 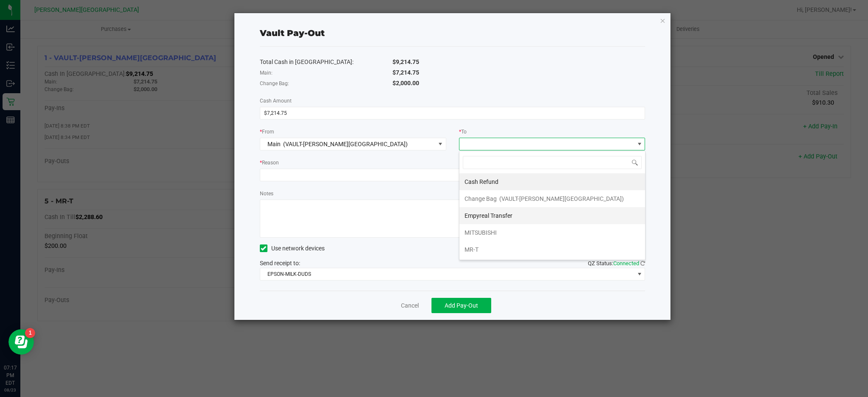 What do you see at coordinates (461, 306) in the screenshot?
I see `button: Add Pay-Out` at bounding box center [461, 306].